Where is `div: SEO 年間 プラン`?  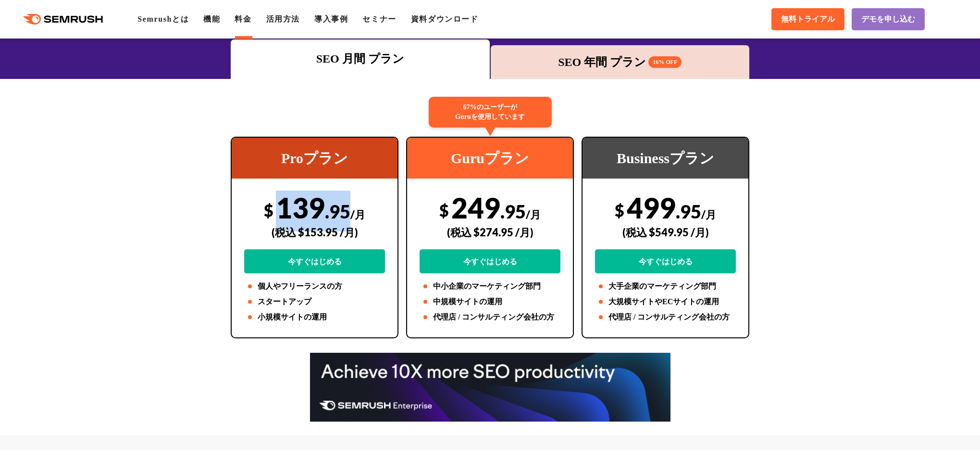
div: SEO 年間 プラン is located at coordinates (620, 62).